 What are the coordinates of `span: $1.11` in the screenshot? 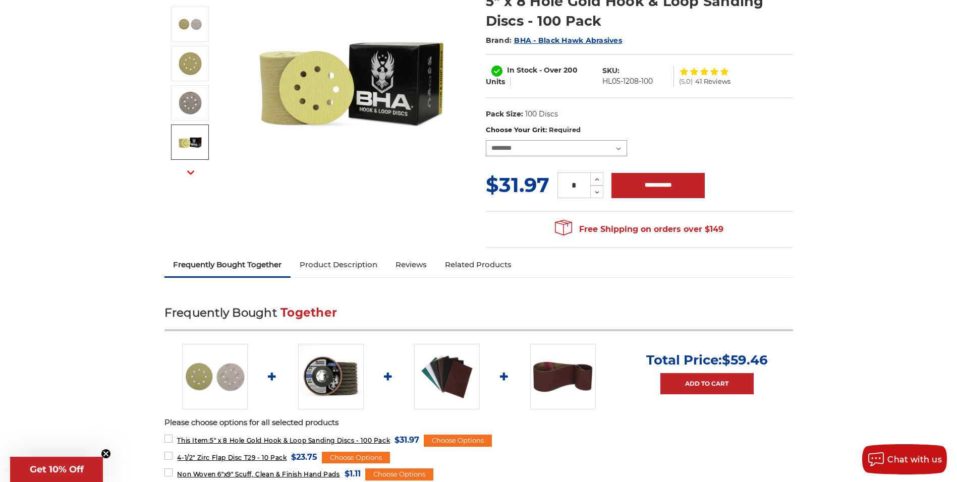 It's located at (353, 474).